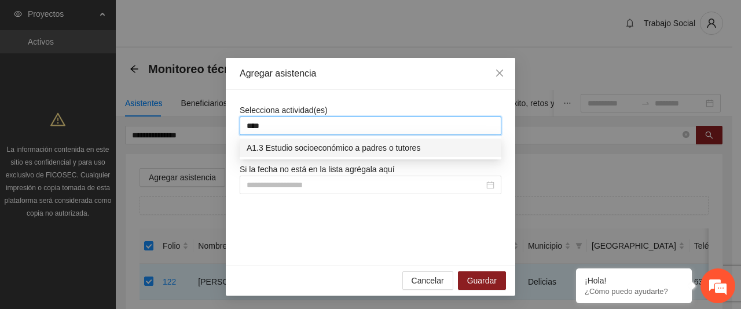  Describe the element at coordinates (204, 20) in the screenshot. I see `div: Minimizar ventana de chat en vivo` at that location.